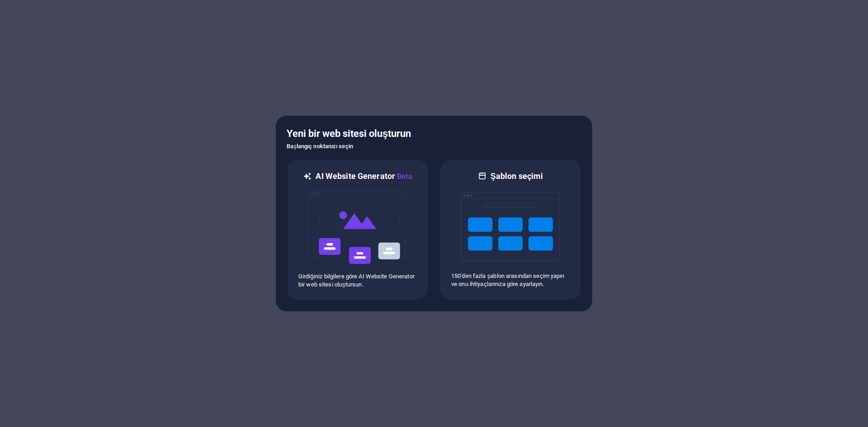 This screenshot has height=427, width=868. Describe the element at coordinates (357, 230) in the screenshot. I see `div: AI Website GeneratorBetaaiGirdiğiniz bilgilere göre AI Website Generator bir web sitesi oluştursun.` at that location.